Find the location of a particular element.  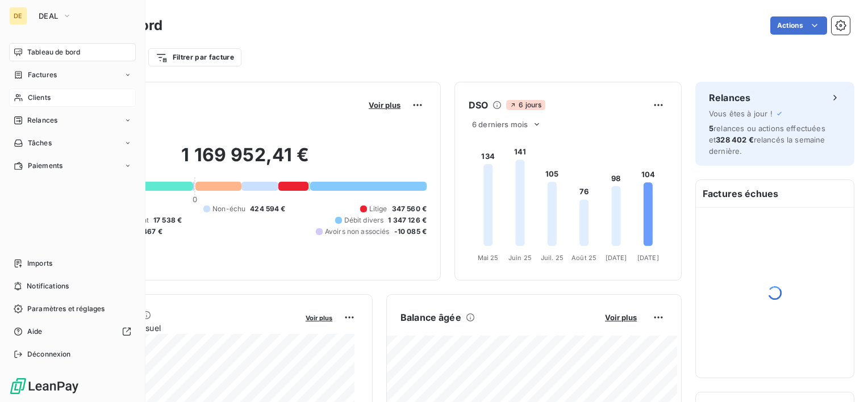

span: 1 347 126 € is located at coordinates (408, 221).